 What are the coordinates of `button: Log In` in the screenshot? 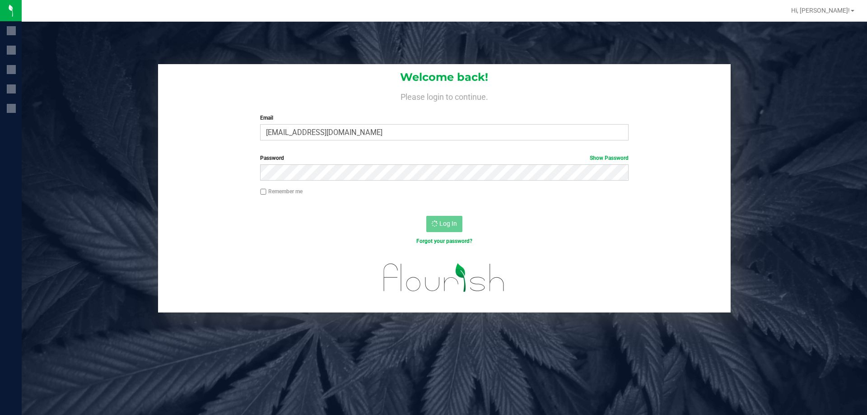 It's located at (444, 224).